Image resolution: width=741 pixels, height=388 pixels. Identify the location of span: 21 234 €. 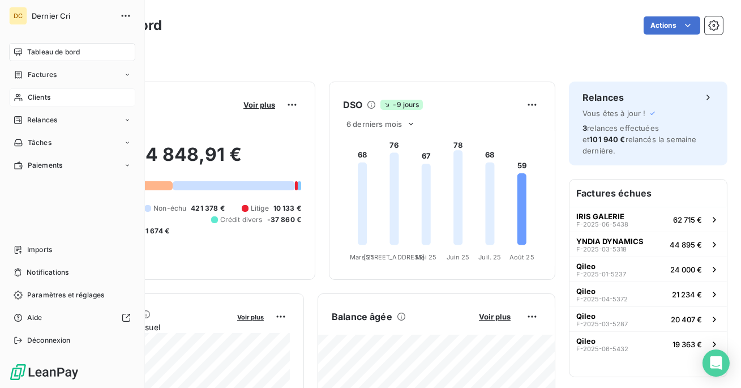
(686, 294).